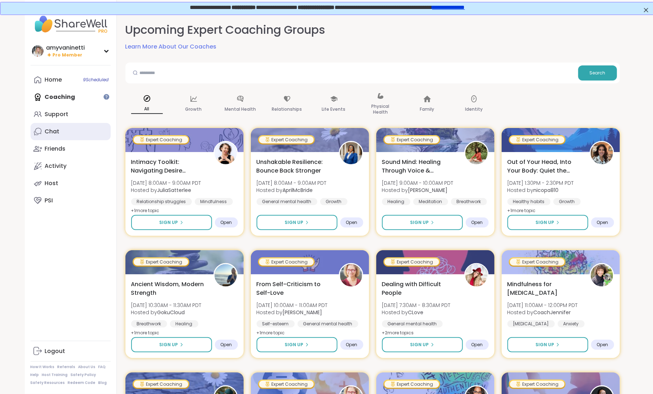 The image size is (653, 394). I want to click on div: Support, so click(57, 114).